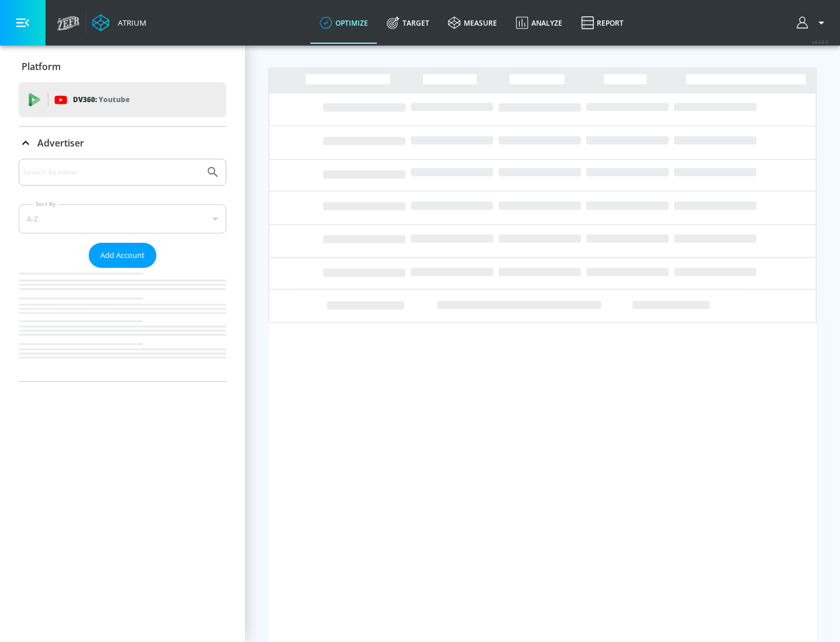 The width and height of the screenshot is (840, 642). I want to click on a: Atrium, so click(119, 23).